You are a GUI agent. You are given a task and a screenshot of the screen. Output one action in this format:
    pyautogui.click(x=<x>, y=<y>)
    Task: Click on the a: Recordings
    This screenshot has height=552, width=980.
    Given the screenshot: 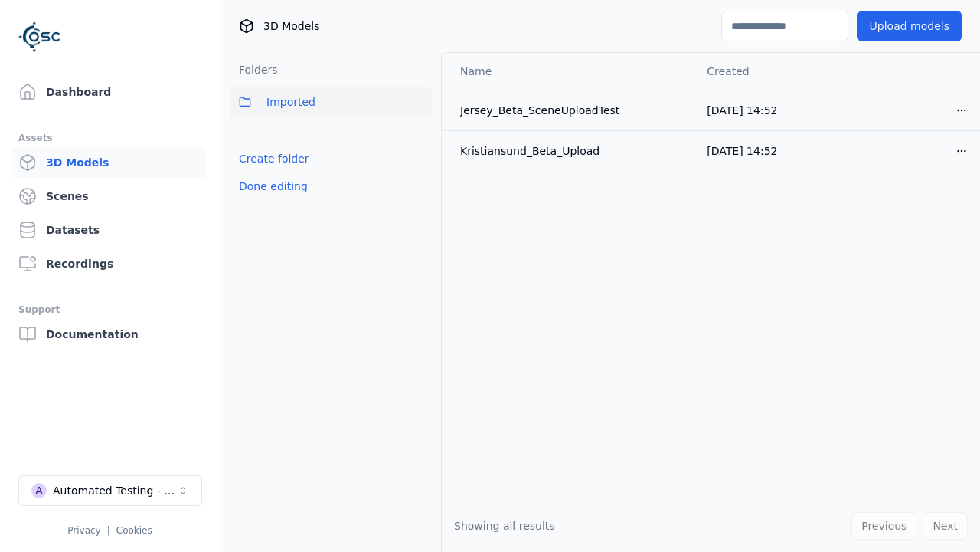 What is the action you would take?
    pyautogui.click(x=110, y=264)
    